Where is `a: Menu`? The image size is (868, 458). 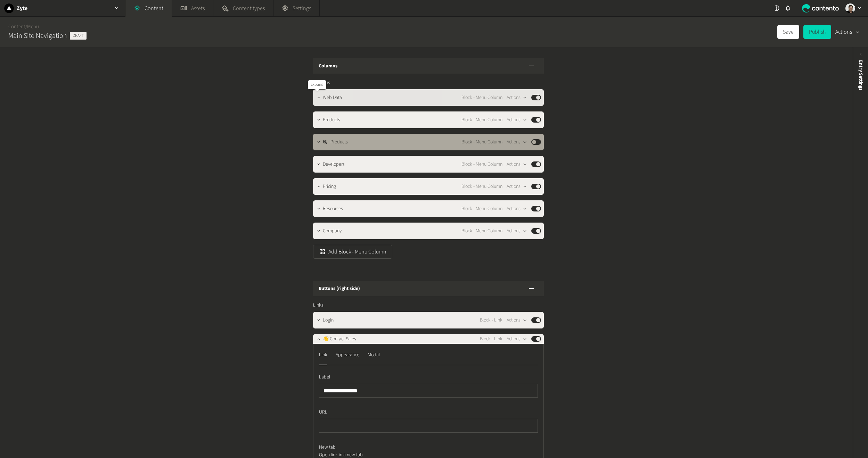
a: Menu is located at coordinates (33, 27).